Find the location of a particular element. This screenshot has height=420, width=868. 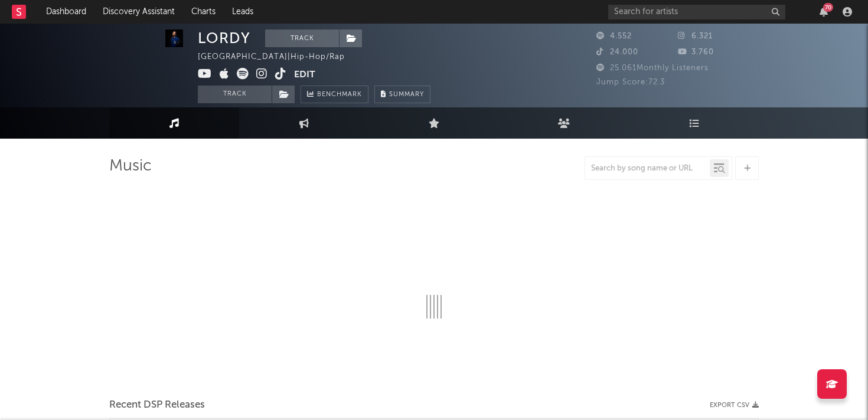

button: Summary is located at coordinates (402, 95).